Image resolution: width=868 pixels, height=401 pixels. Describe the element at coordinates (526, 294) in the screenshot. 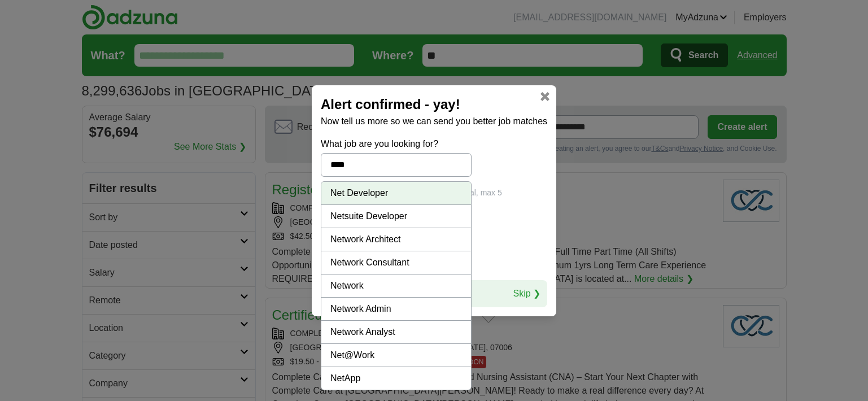

I see `a: Skip ❯` at that location.